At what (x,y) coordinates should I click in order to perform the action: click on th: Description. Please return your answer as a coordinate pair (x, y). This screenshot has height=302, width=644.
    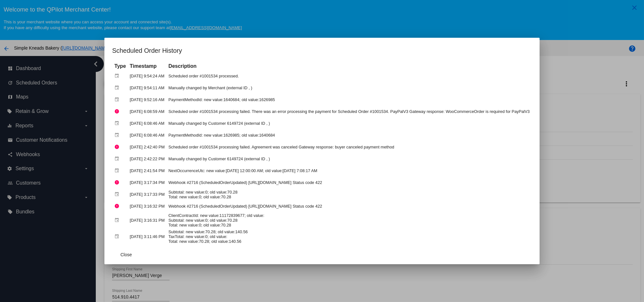
    Looking at the image, I should click on (349, 66).